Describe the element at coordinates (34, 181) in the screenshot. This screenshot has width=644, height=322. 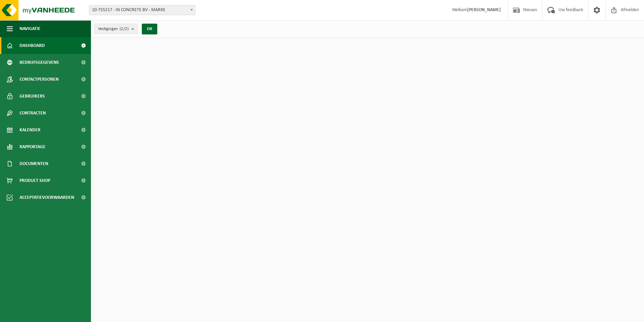
I see `span: Product Shop` at that location.